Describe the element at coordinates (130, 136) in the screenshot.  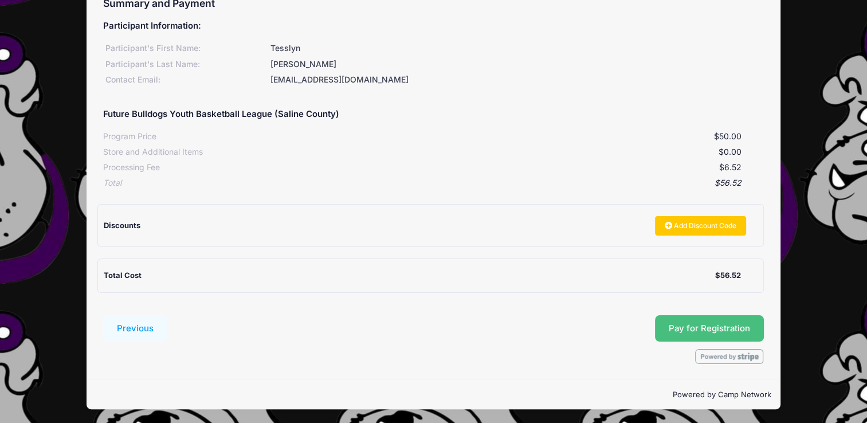
I see `div: Program Price` at that location.